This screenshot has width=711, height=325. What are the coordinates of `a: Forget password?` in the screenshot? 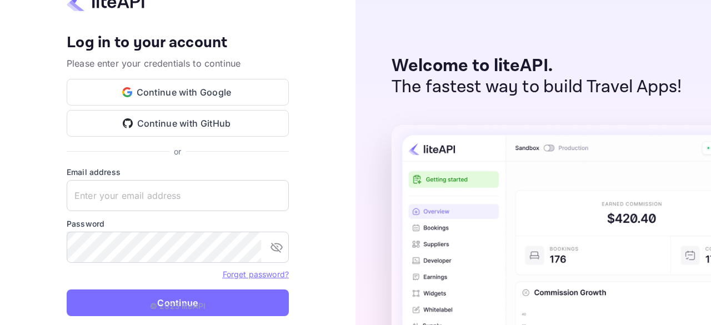 It's located at (255, 274).